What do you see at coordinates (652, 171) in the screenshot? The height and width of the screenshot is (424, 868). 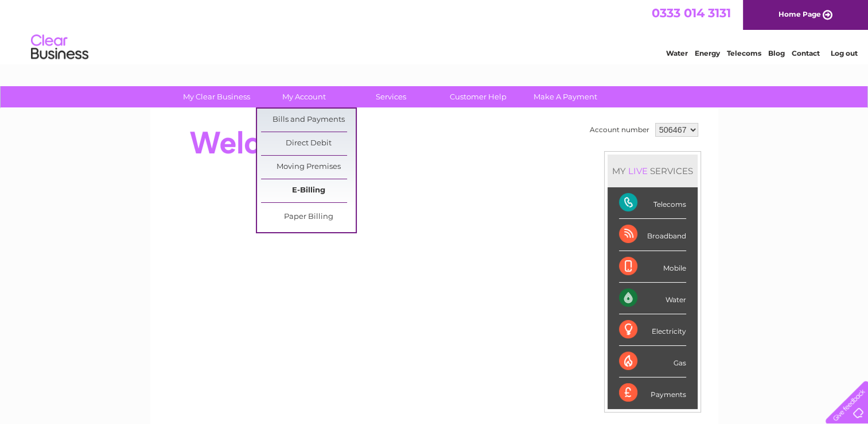 I see `div: MY SERVICES` at bounding box center [652, 171].